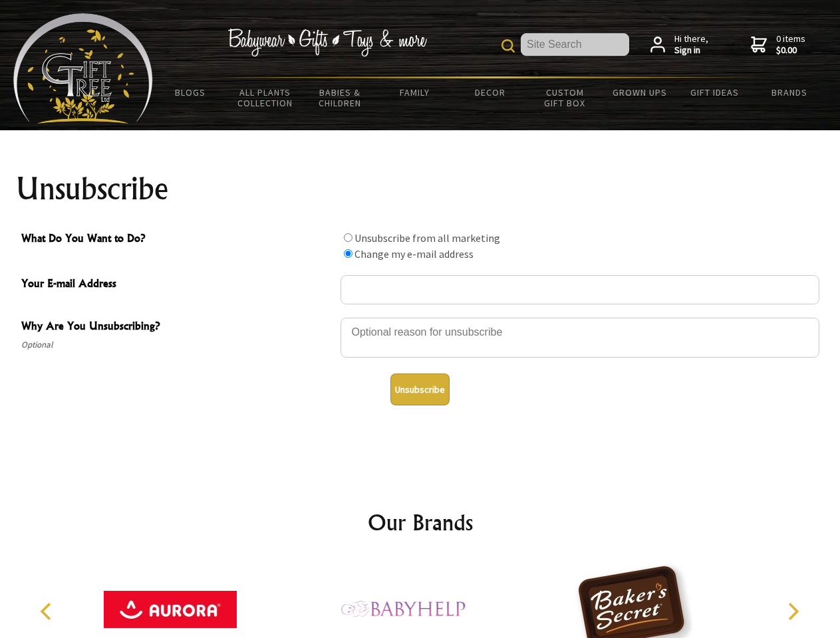 This screenshot has height=638, width=840. Describe the element at coordinates (420, 189) in the screenshot. I see `h1: Unsubscribe` at that location.